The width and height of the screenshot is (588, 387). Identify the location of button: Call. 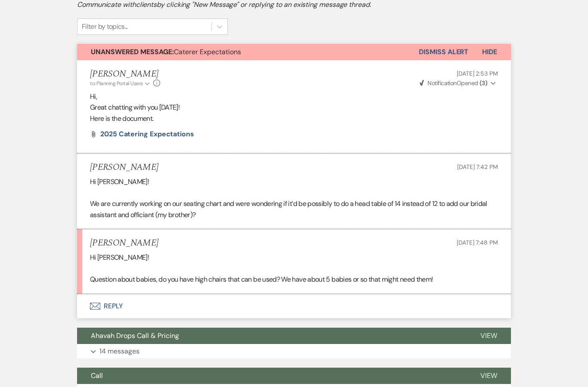
(272, 377).